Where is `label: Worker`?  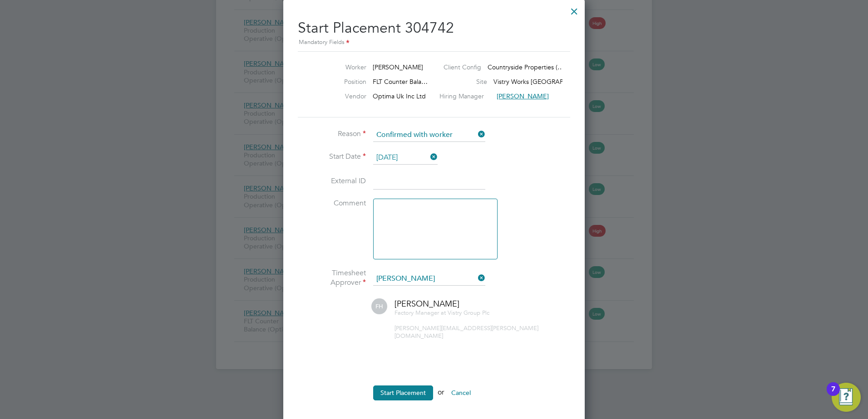 label: Worker is located at coordinates (342, 67).